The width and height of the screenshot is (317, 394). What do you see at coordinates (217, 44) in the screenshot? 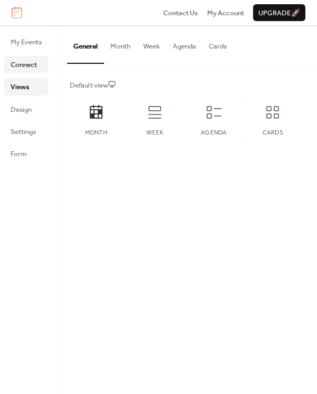
I see `button: Cards` at bounding box center [217, 44].